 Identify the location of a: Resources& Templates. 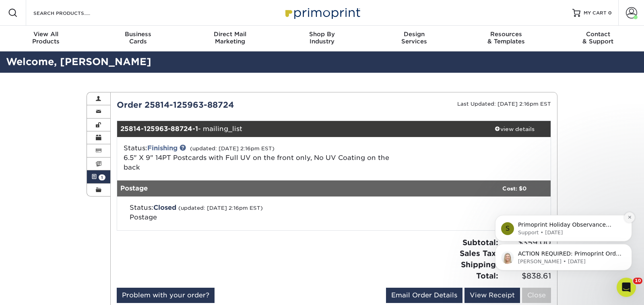
(506, 38).